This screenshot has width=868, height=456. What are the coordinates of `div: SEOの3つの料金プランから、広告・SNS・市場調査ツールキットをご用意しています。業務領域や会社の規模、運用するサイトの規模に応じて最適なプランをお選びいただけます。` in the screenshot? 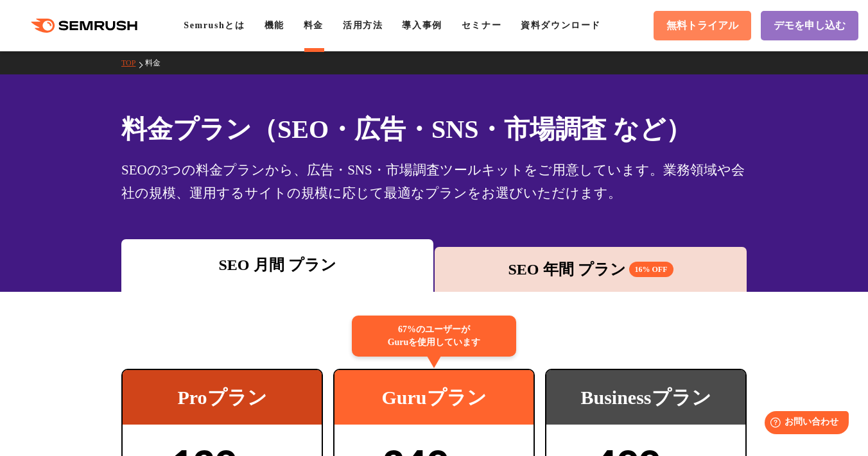 It's located at (434, 182).